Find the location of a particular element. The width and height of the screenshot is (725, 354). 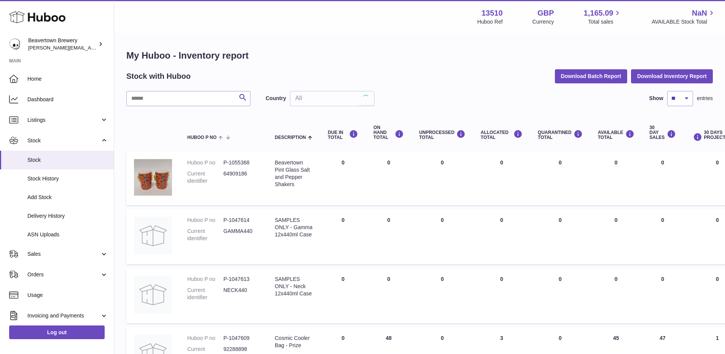

label: Country is located at coordinates (276, 98).